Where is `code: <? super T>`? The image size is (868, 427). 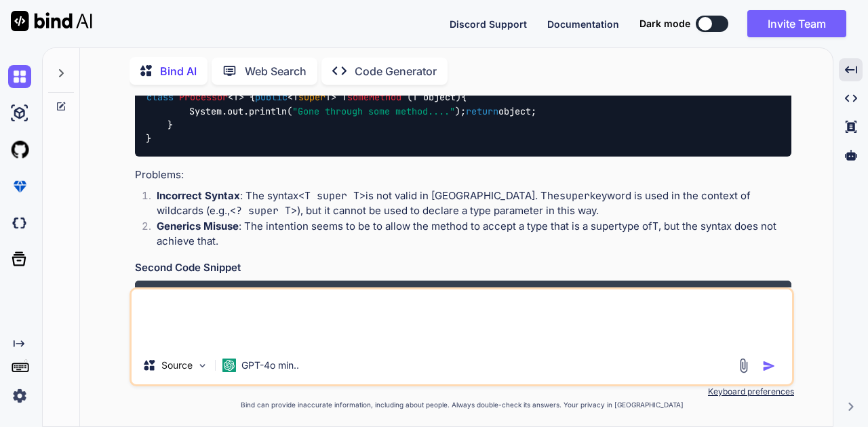
code: <? super T> is located at coordinates (263, 211).